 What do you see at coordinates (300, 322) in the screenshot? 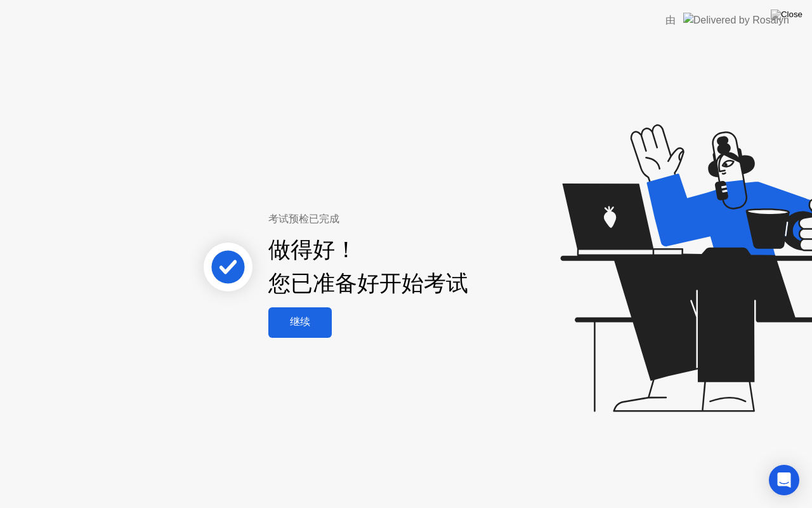
I see `button: 继续` at bounding box center [300, 322].